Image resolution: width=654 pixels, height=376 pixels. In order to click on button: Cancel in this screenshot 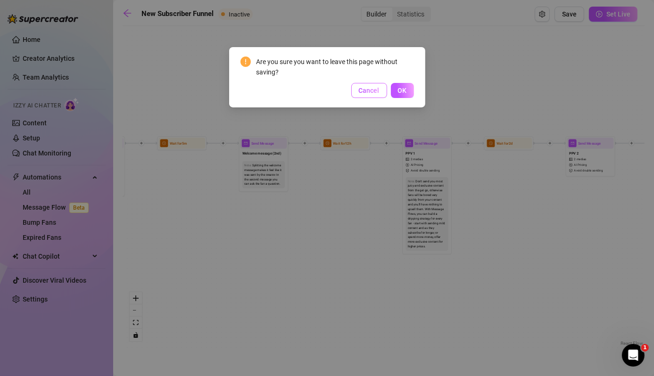, I will do `click(369, 91)`.